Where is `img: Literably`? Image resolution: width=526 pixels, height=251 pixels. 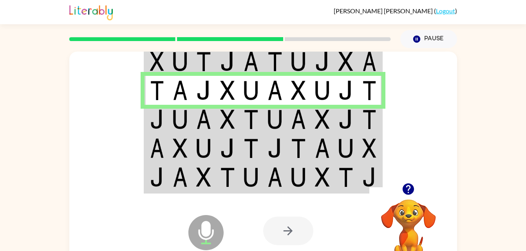
img: Literably is located at coordinates (91, 12).